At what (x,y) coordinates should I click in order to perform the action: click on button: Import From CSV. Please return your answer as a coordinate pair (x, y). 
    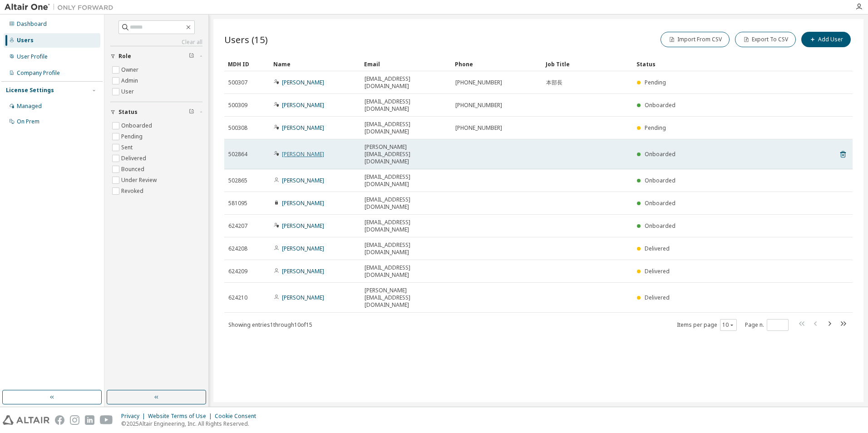
    Looking at the image, I should click on (695, 39).